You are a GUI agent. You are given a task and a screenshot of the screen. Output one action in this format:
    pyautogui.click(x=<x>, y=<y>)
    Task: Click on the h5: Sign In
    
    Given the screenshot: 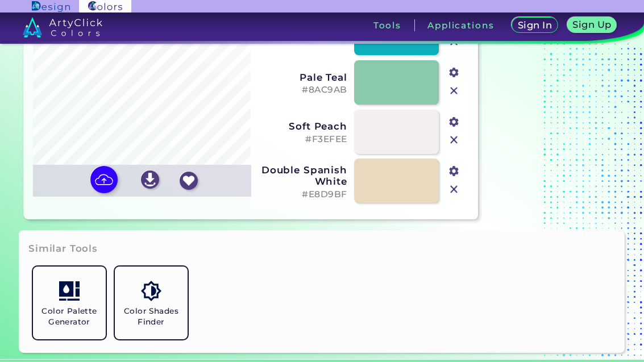 What is the action you would take?
    pyautogui.click(x=535, y=25)
    